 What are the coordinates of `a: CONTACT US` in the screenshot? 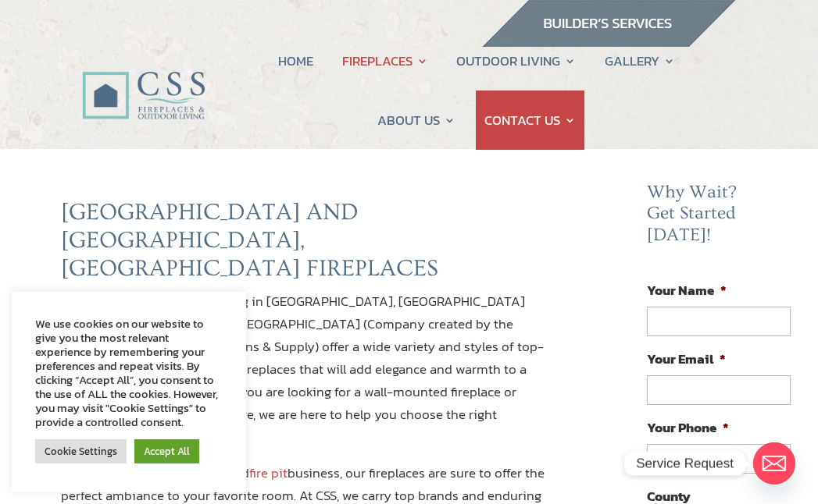 It's located at (530, 120).